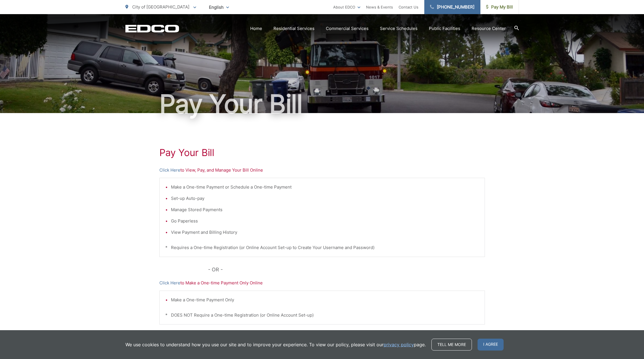 The height and width of the screenshot is (359, 644). I want to click on a: Service Schedules, so click(399, 29).